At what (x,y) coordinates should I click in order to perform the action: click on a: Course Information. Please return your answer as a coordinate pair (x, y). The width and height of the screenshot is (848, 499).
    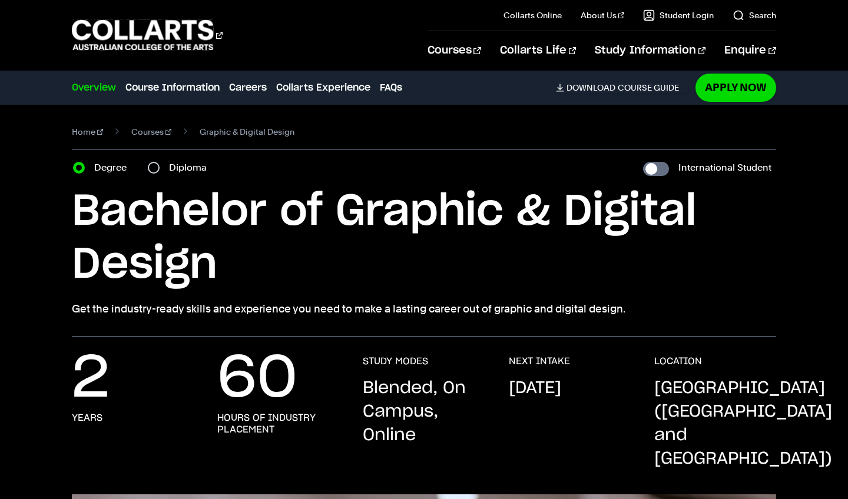
    Looking at the image, I should click on (173, 88).